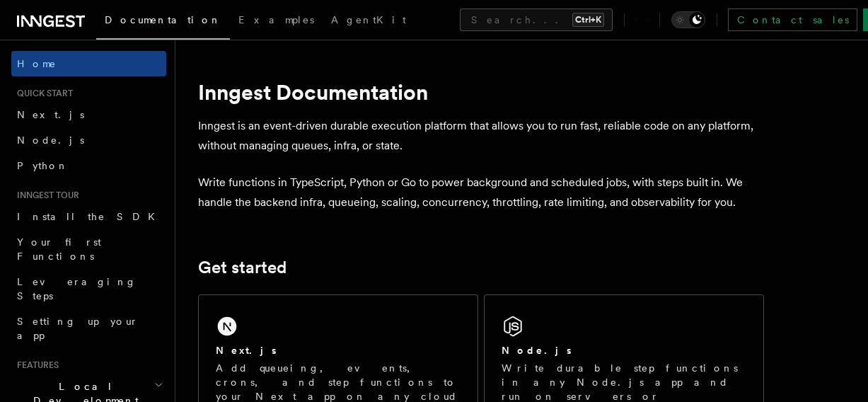 This screenshot has width=868, height=402. Describe the element at coordinates (88, 140) in the screenshot. I see `a: Node.js` at that location.